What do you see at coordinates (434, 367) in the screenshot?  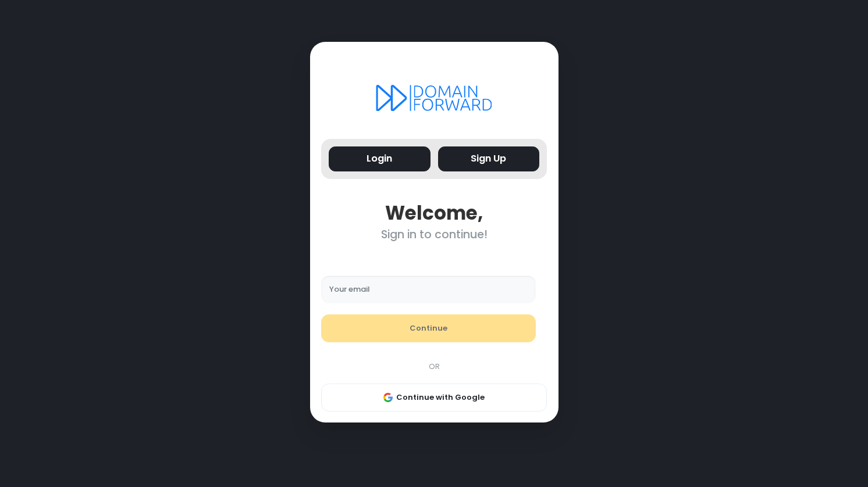 I see `div: OR` at bounding box center [434, 367].